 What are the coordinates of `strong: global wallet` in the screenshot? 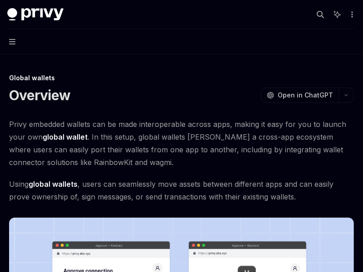 It's located at (65, 137).